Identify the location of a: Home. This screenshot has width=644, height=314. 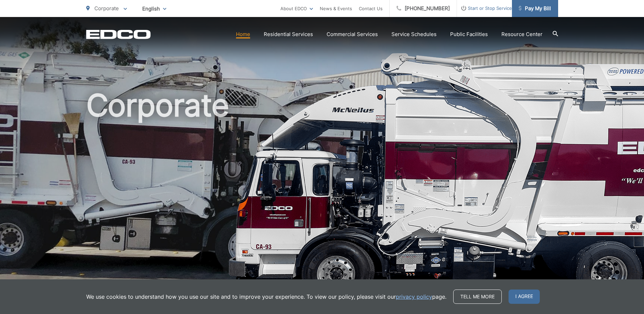
(243, 34).